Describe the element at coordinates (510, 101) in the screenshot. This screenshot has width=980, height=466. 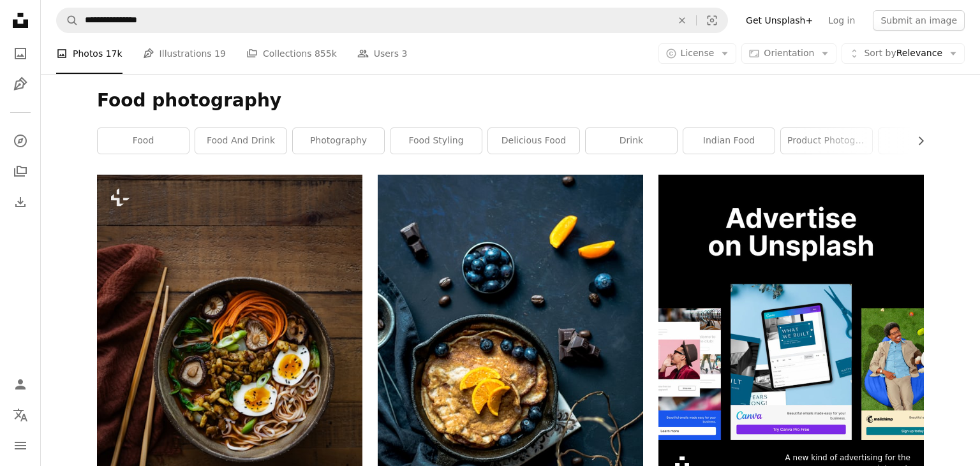
I see `h1: Food photography` at that location.